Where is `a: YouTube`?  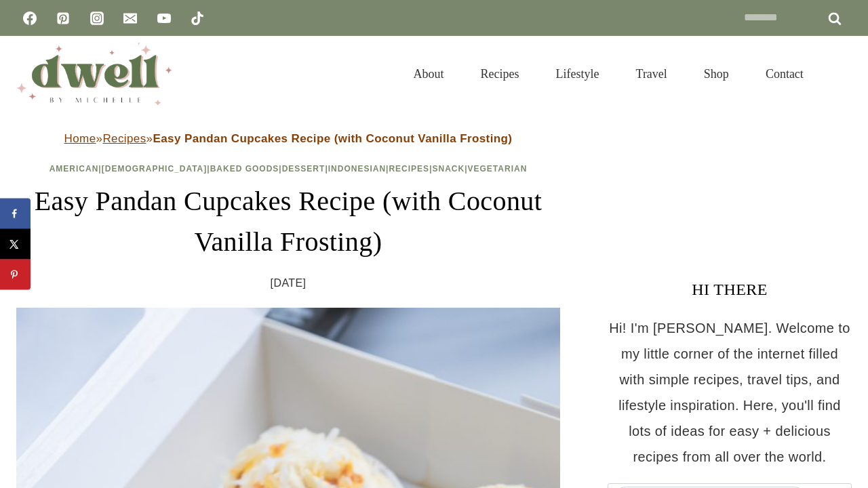
a: YouTube is located at coordinates (164, 18).